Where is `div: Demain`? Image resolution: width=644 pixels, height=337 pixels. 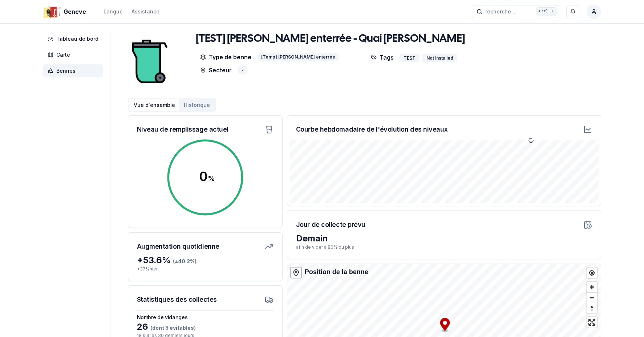 div: Demain is located at coordinates (444, 239).